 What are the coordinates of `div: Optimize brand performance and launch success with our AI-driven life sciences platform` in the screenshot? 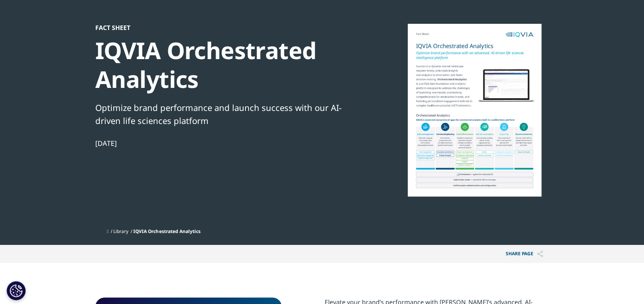 It's located at (227, 114).